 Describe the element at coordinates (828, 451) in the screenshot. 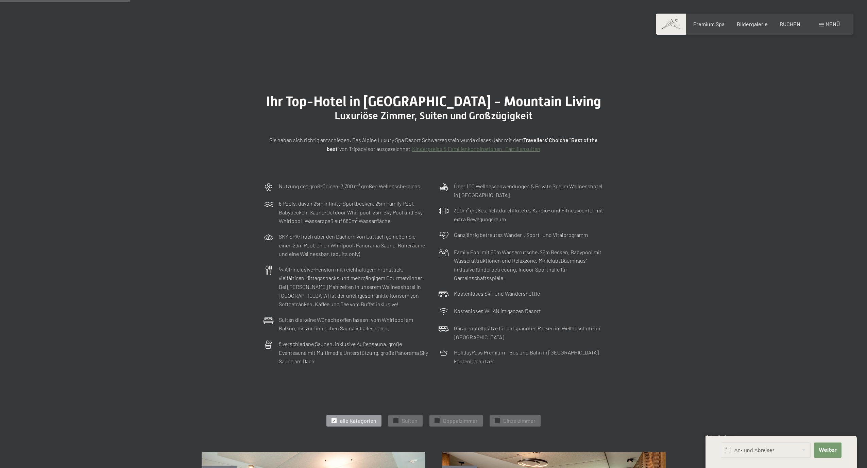

I see `span: Weiter` at that location.